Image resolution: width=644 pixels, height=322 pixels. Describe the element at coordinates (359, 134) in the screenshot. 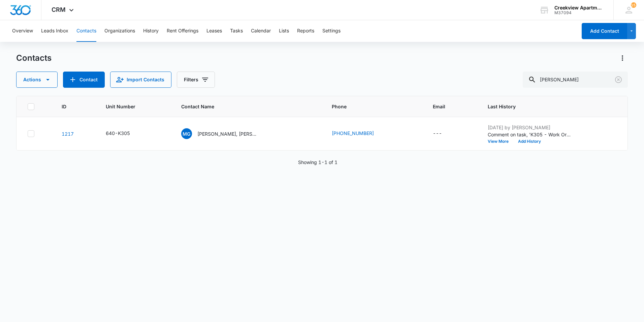

I see `div: Phone - (970) 388-2183 - Select to Edit Field` at that location.